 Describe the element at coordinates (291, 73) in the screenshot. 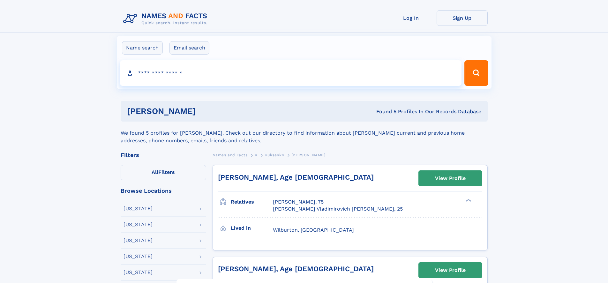

I see `input: search input` at that location.